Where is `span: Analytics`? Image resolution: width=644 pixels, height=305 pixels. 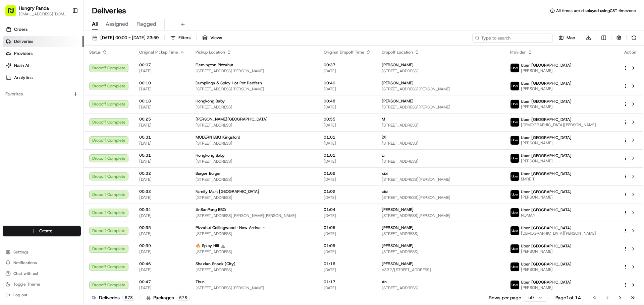 span: Analytics is located at coordinates (23, 77).